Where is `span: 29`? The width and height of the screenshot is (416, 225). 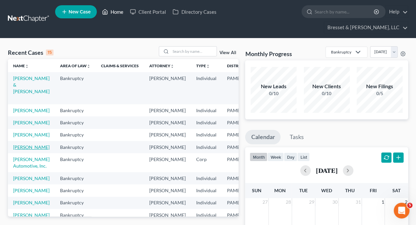 span: 29 is located at coordinates (312, 202).